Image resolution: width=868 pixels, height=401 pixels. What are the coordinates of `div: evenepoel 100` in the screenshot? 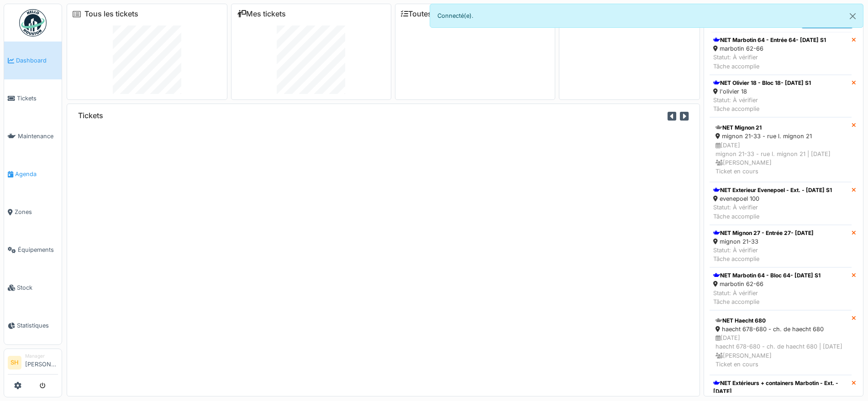 It's located at (773, 199).